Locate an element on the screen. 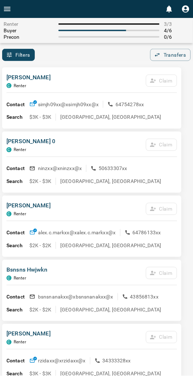 The height and width of the screenshot is (376, 193). span: 0 / 6 is located at coordinates (176, 37).